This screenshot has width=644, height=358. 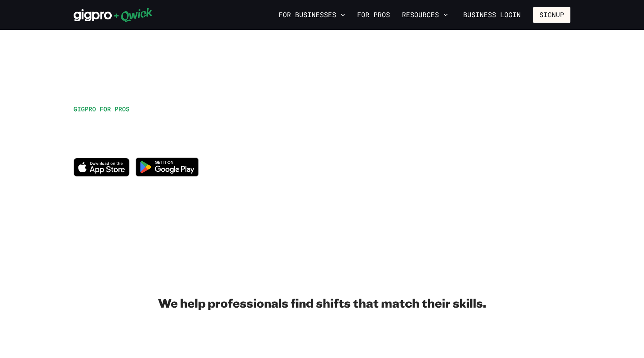 I want to click on button: Signup, so click(x=552, y=15).